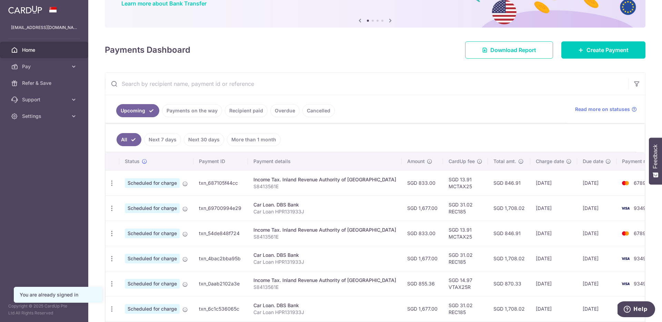 The image size is (662, 322). What do you see at coordinates (513, 50) in the screenshot?
I see `span: Download Report` at bounding box center [513, 50].